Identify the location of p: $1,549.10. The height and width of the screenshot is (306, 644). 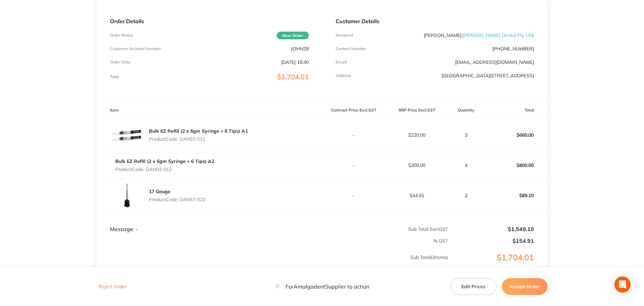
(491, 229).